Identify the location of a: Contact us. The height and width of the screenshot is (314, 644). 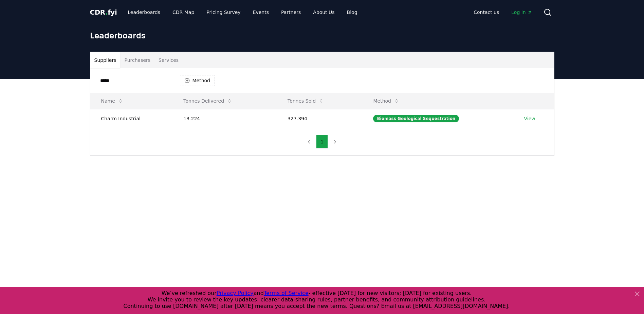
(486, 12).